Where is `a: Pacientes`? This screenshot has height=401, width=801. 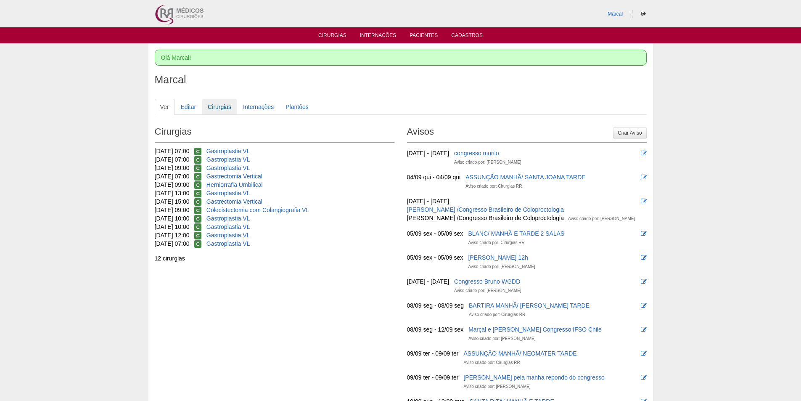 a: Pacientes is located at coordinates (423, 37).